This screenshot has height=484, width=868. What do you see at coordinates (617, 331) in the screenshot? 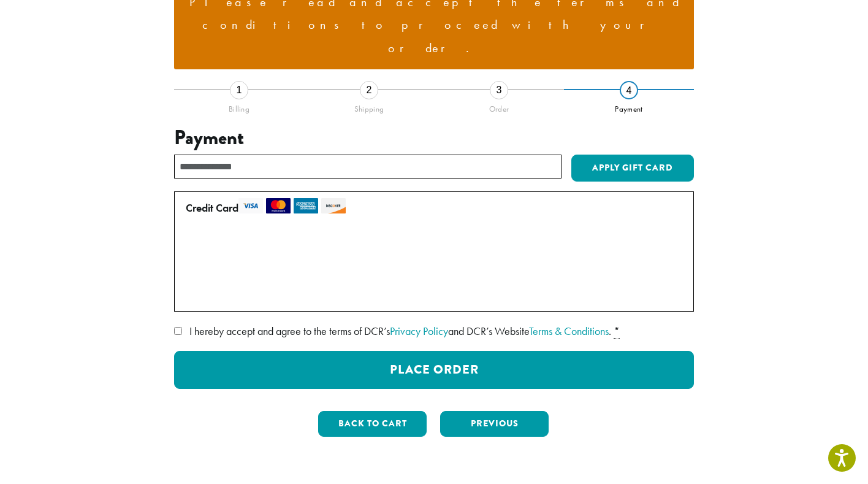
I see `abbr: required` at bounding box center [617, 331].